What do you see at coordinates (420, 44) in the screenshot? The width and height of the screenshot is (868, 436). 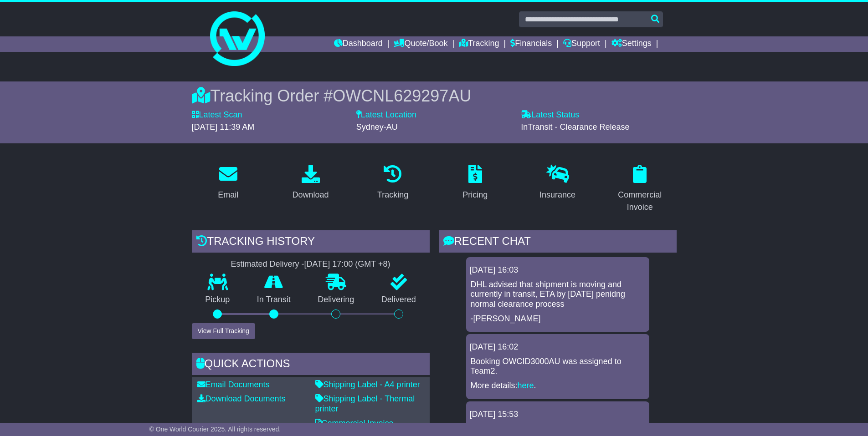 I see `a: Quote/Book` at bounding box center [420, 44].